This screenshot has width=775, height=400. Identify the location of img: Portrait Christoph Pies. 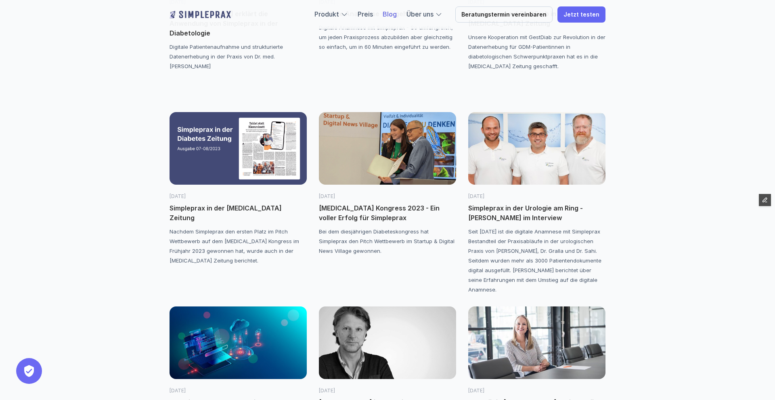
(388, 343).